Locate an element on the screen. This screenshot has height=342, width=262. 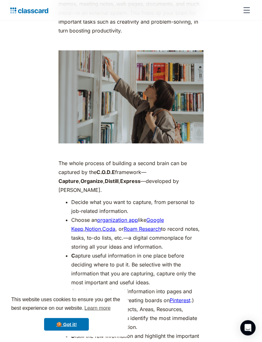
strong: Distill is located at coordinates (111, 182).